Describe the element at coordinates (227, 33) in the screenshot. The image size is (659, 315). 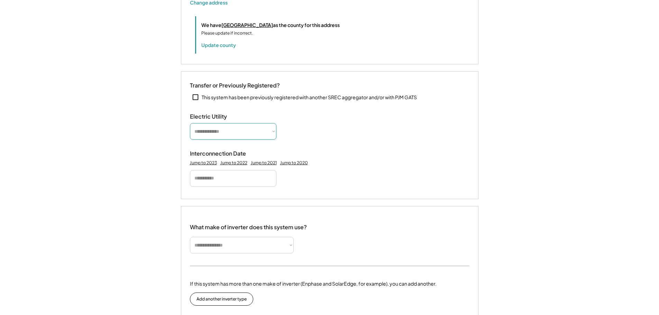
I see `div: Please update if incorrect.` at that location.